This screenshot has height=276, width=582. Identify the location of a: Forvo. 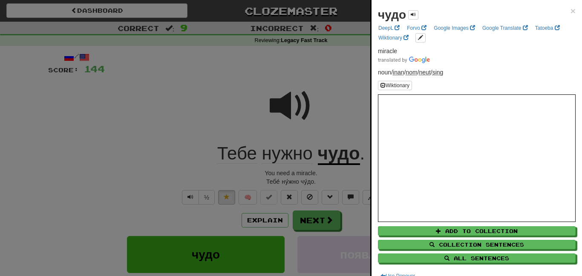
(416, 28).